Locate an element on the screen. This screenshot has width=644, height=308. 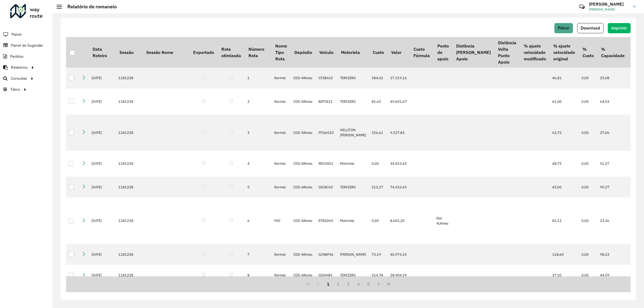
th: Motorista is located at coordinates (353, 52).